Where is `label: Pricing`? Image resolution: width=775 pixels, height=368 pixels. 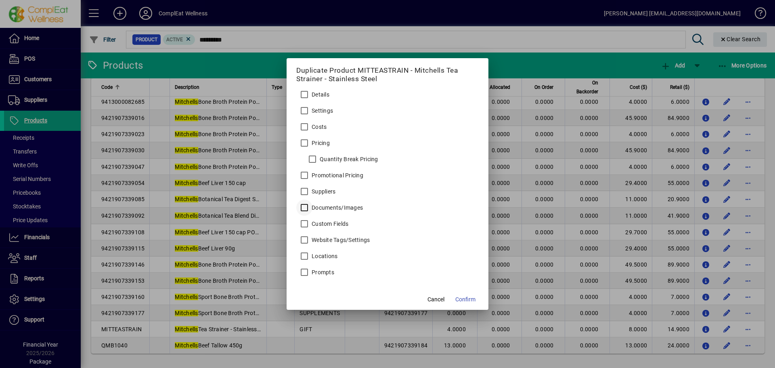 label: Pricing is located at coordinates (320, 143).